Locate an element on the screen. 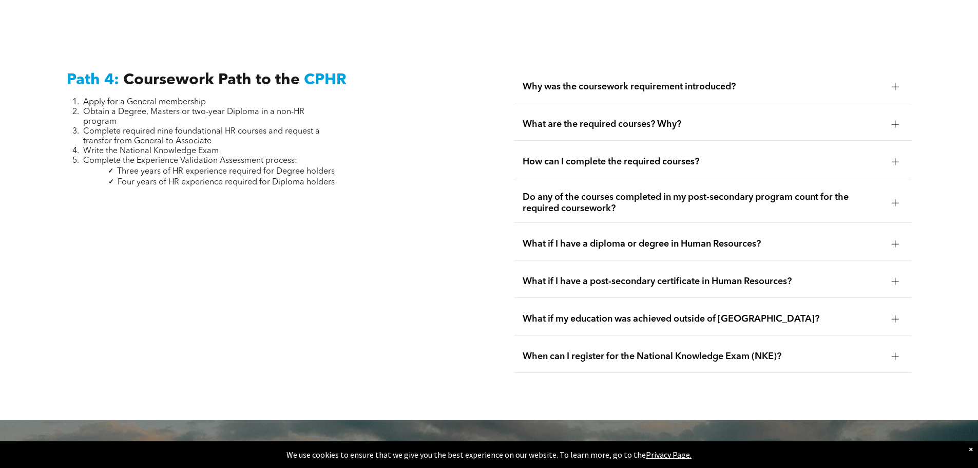  span: When can I register for the National Knowledge Exam (NKE)? is located at coordinates (703, 356).